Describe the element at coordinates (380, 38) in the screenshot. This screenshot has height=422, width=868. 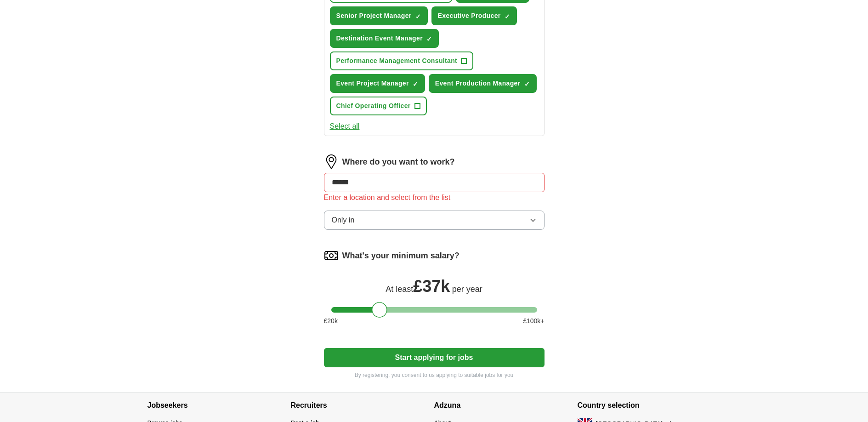
I see `span: Destination Event Manager` at that location.